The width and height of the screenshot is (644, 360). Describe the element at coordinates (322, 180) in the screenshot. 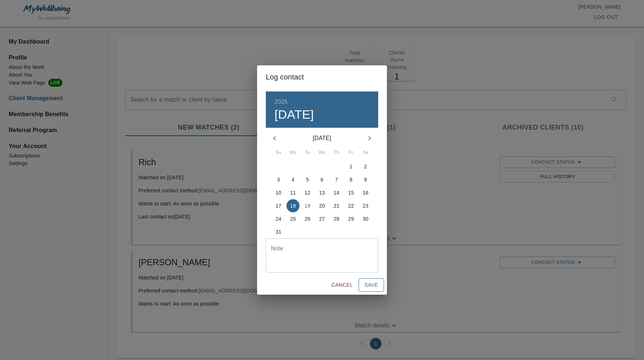

I see `button: 6` at that location.